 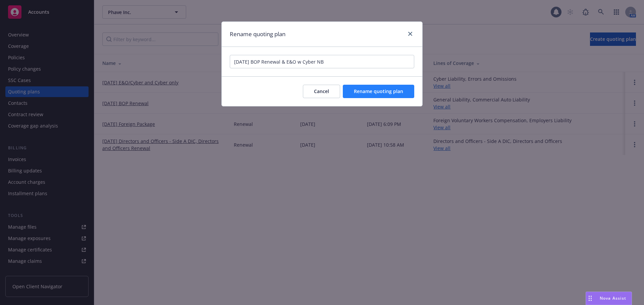 What do you see at coordinates (410, 34) in the screenshot?
I see `a: close` at bounding box center [410, 34].